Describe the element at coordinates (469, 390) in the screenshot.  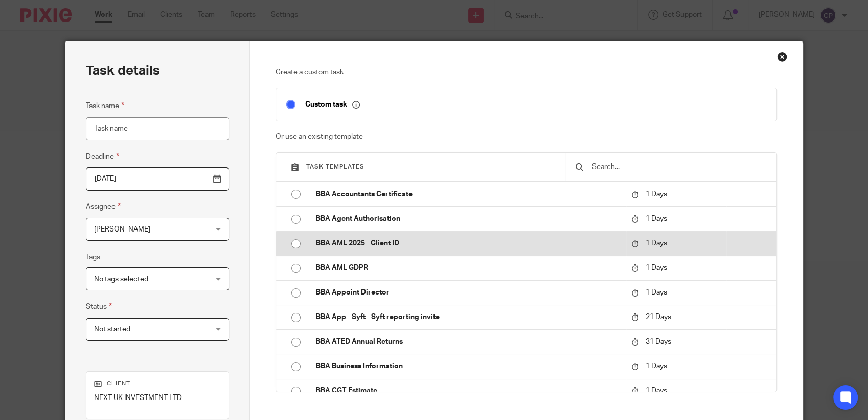
I see `p: BBA CGT Estimate` at that location.